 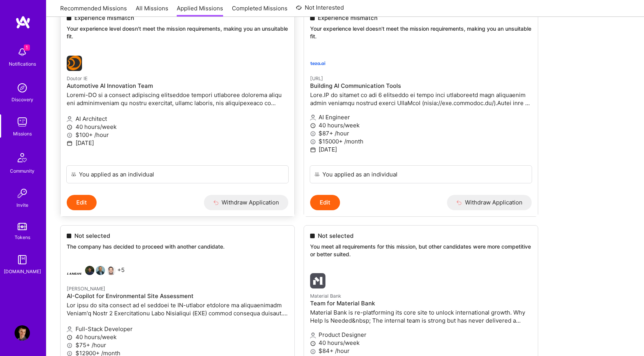 I want to click on div: Missions, so click(x=22, y=134).